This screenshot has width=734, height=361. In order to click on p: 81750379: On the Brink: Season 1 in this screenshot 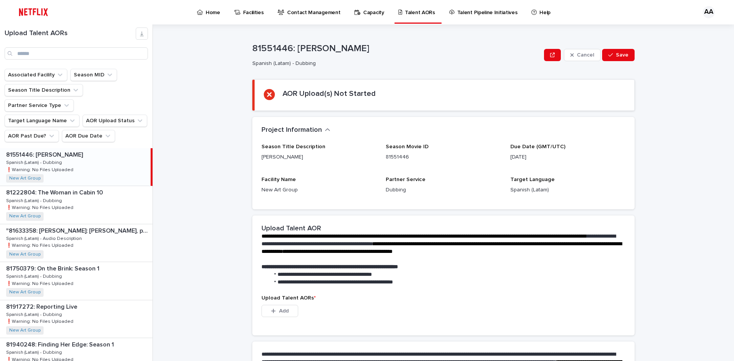, I will do `click(53, 268)`.